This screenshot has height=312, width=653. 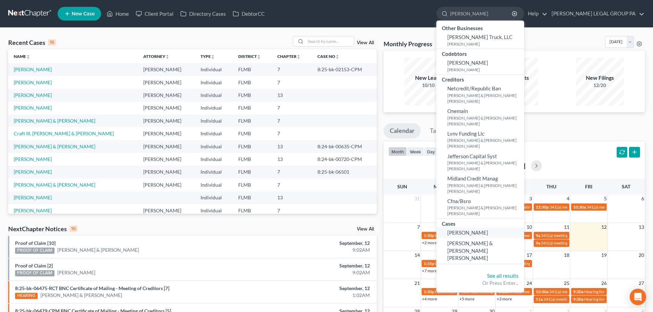 What do you see at coordinates (402, 131) in the screenshot?
I see `a: Calendar` at bounding box center [402, 131].